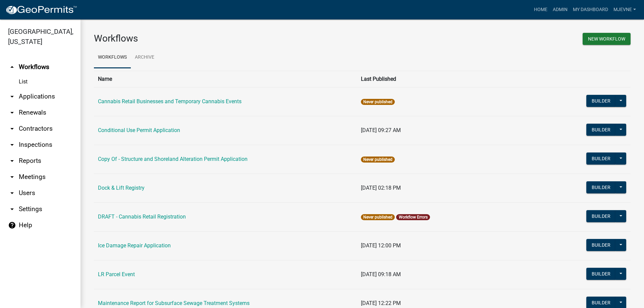 The width and height of the screenshot is (644, 308). What do you see at coordinates (121, 188) in the screenshot?
I see `a: Dock & Lift Registry` at bounding box center [121, 188].